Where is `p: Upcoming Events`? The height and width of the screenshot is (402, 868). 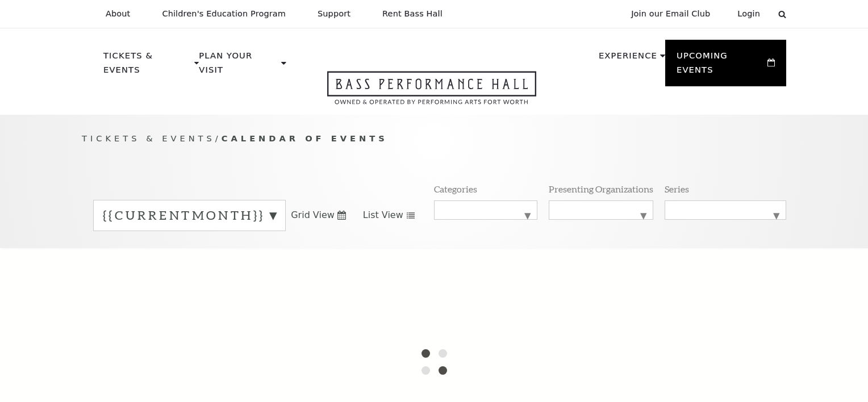 p: Upcoming Events is located at coordinates (720, 66).